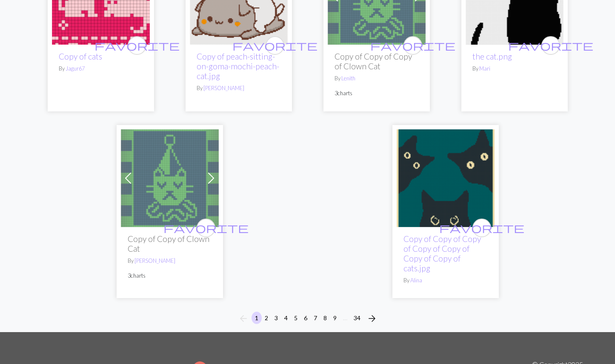  Describe the element at coordinates (256, 318) in the screenshot. I see `button: 1` at that location.